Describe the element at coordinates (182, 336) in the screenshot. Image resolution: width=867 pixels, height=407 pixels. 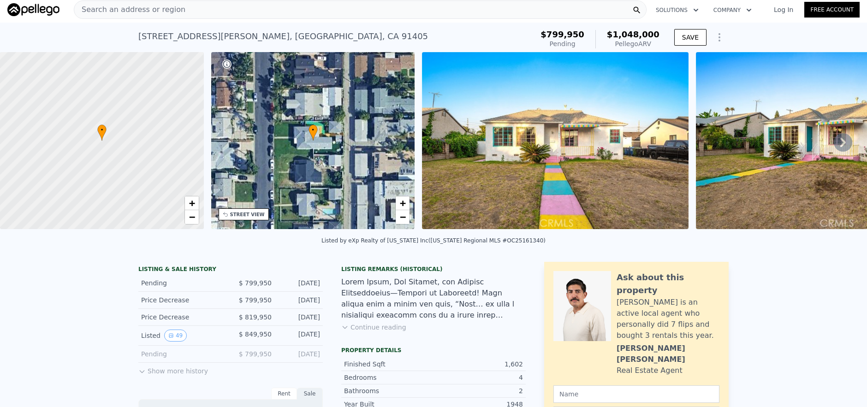
I see `div: Listed` at that location.